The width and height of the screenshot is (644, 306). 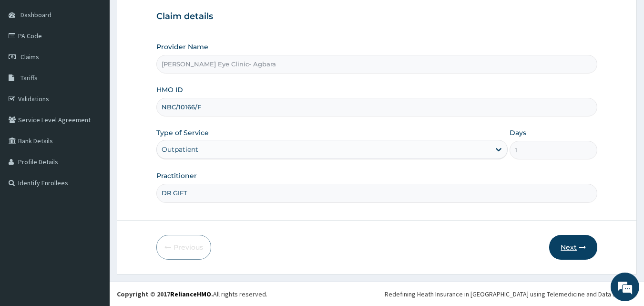 What do you see at coordinates (179, 149) in the screenshot?
I see `div: Outpatient` at bounding box center [179, 149].